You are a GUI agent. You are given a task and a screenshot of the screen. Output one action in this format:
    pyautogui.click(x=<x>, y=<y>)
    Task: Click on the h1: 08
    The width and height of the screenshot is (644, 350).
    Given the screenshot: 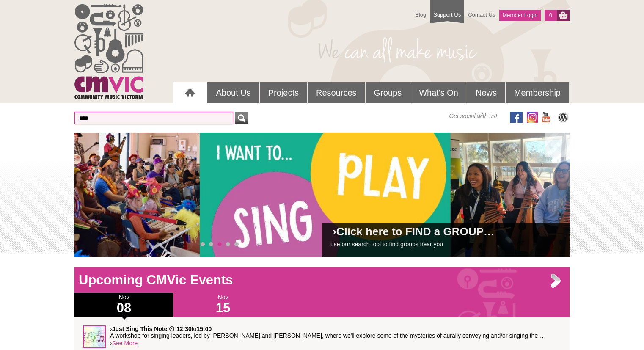 What is the action you would take?
    pyautogui.click(x=124, y=308)
    